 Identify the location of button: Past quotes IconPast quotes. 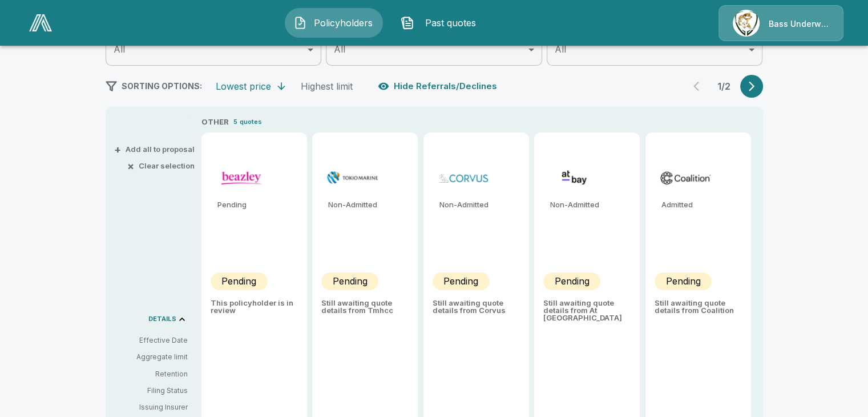
(441, 23).